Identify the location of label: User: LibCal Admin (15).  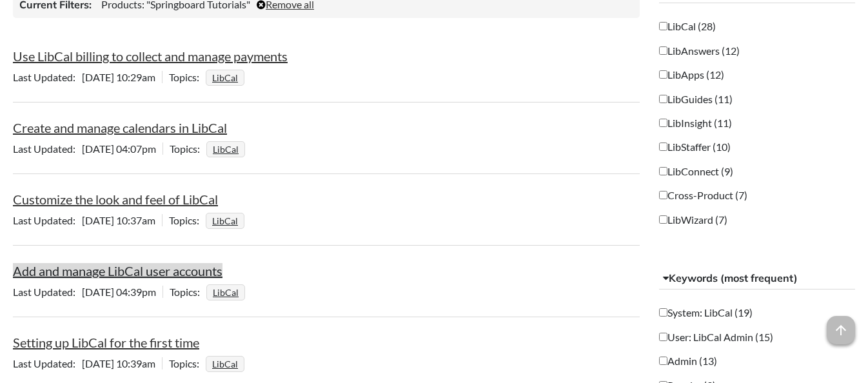
(716, 337).